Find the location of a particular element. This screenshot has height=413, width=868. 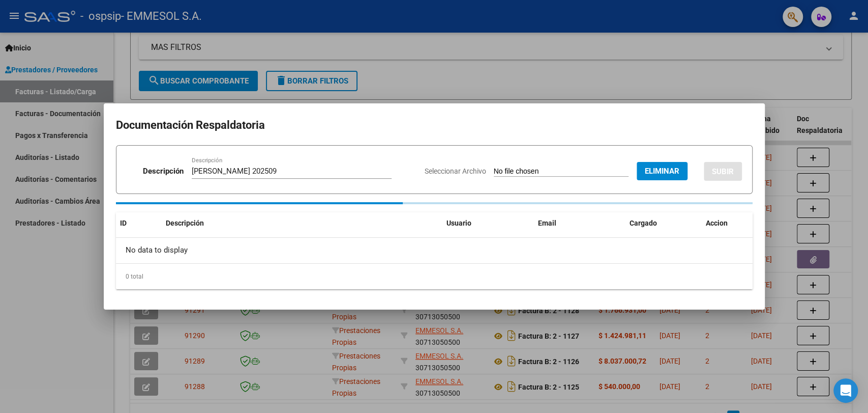

datatable-header-cell: Accion is located at coordinates (727, 223).